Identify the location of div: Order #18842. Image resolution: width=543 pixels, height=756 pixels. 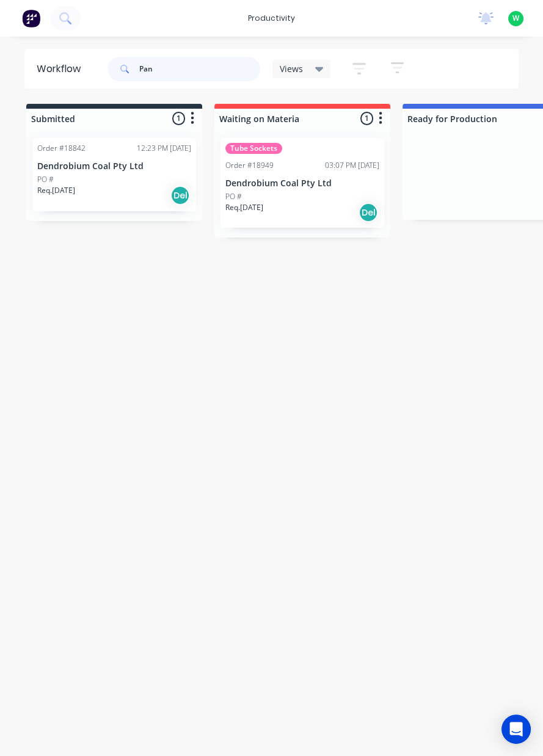
(61, 148).